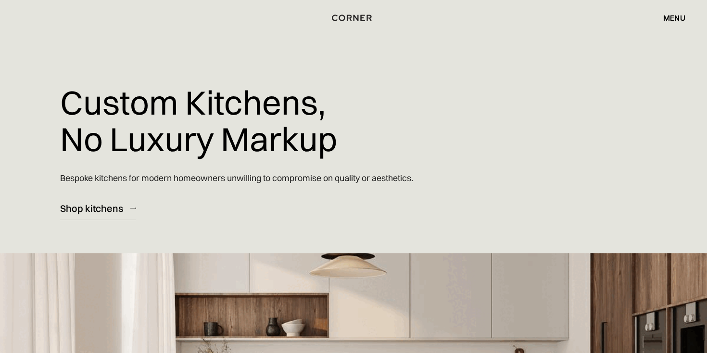  I want to click on a: home, so click(353, 18).